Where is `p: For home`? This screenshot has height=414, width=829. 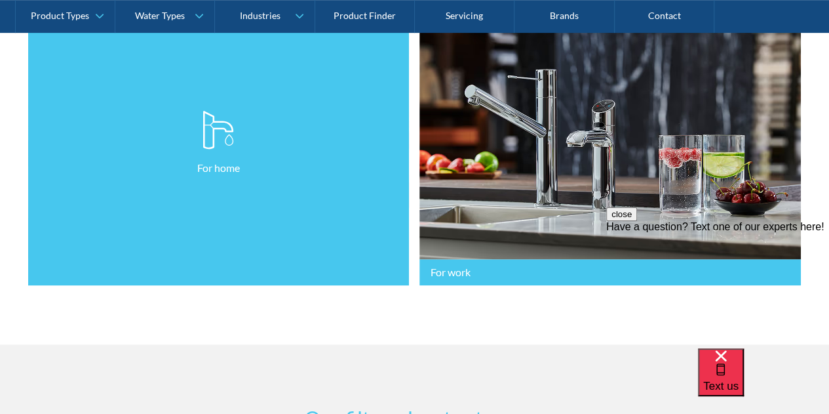 p: For home is located at coordinates (218, 168).